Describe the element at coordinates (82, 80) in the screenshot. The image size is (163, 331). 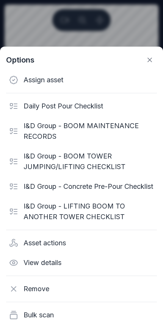
I see `div: Assign asset` at that location.